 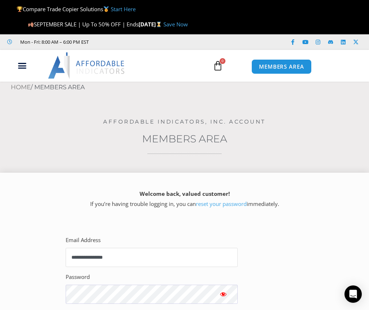 I want to click on span: Compare Trade Copier Solutions, so click(x=76, y=9).